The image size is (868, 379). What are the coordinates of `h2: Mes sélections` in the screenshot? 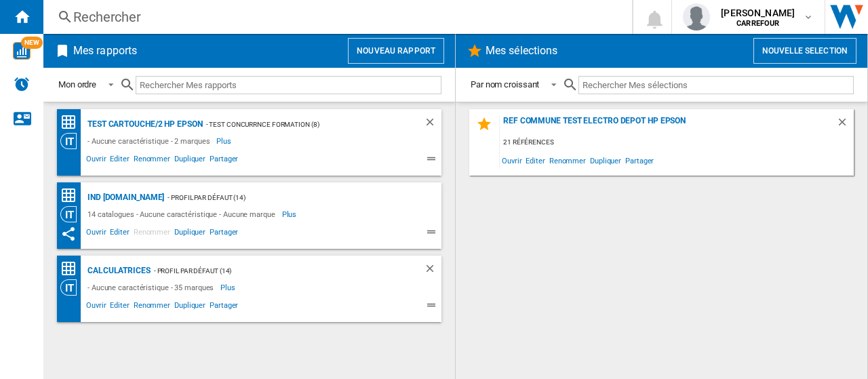 It's located at (522, 51).